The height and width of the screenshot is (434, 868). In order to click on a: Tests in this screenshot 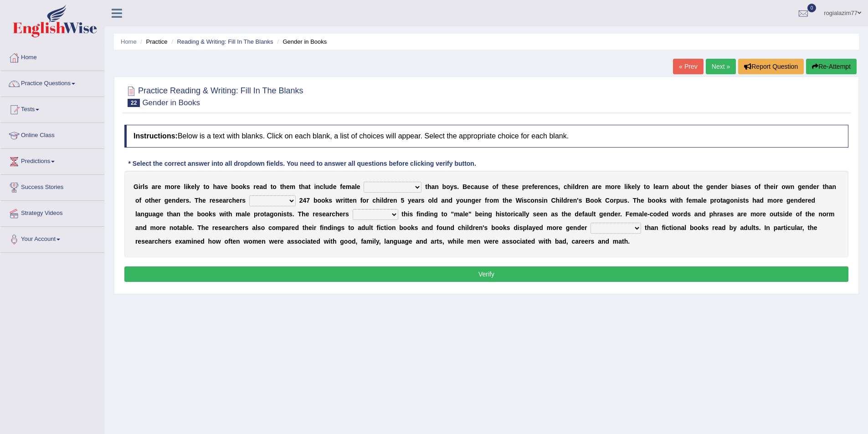, I will do `click(52, 108)`.